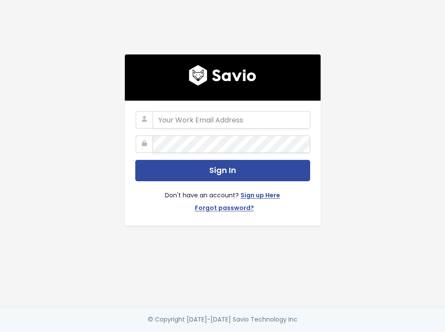 The width and height of the screenshot is (445, 332). What do you see at coordinates (223, 170) in the screenshot?
I see `button: Sign In` at bounding box center [223, 170].